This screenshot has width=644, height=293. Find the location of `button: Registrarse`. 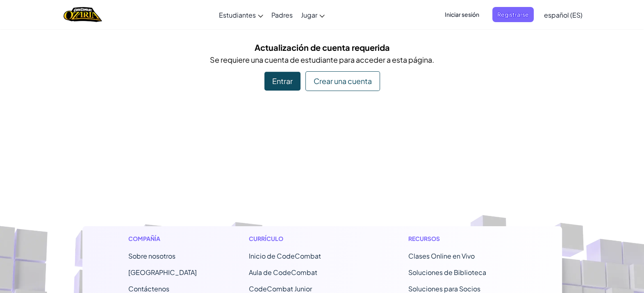

button: Registrarse is located at coordinates (513, 14).